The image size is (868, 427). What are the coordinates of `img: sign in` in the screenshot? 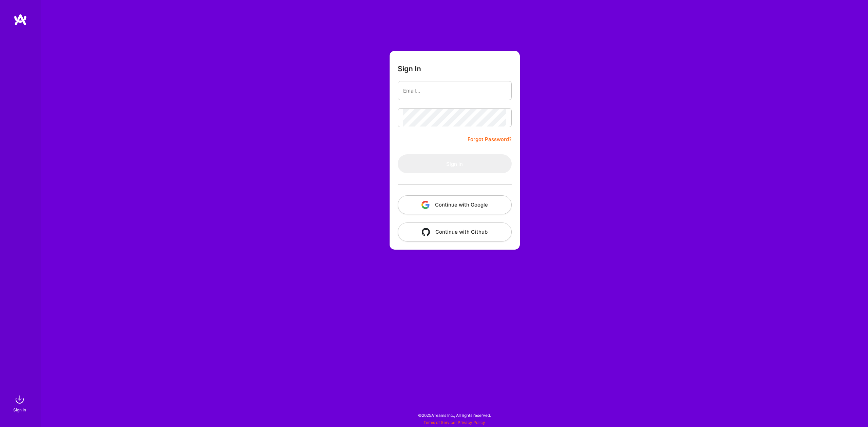 It's located at (19, 399).